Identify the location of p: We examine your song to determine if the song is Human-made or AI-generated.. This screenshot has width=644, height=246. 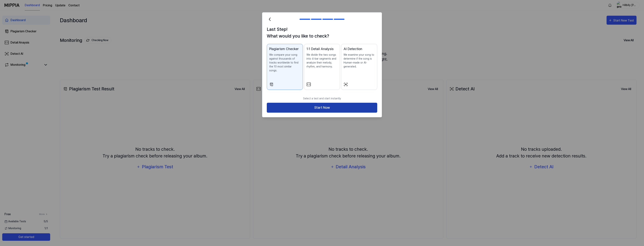
(359, 61).